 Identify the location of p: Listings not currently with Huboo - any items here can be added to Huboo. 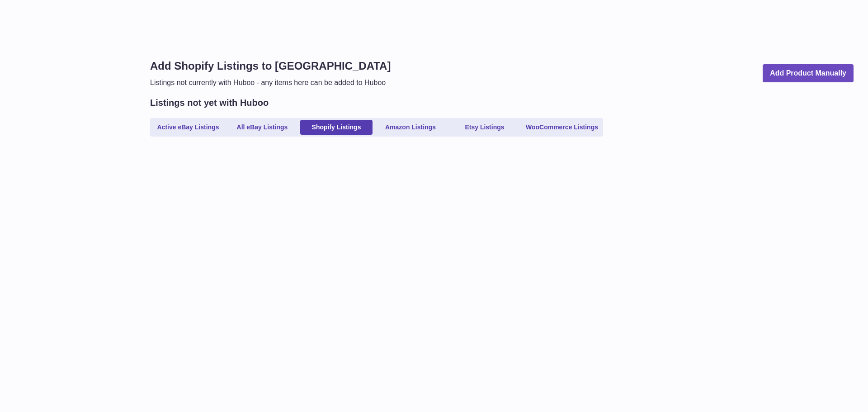
(270, 83).